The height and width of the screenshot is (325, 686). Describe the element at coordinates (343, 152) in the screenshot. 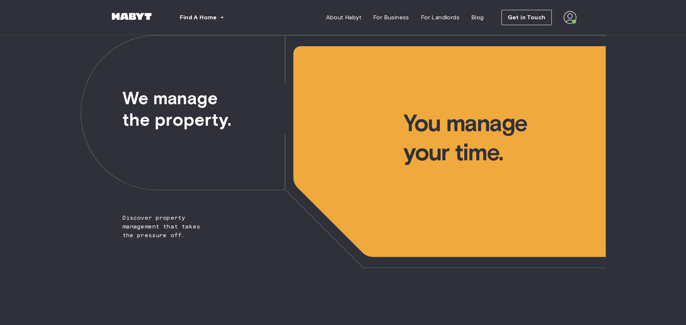

I see `img: we-make-moves-not-waiting-lists` at that location.